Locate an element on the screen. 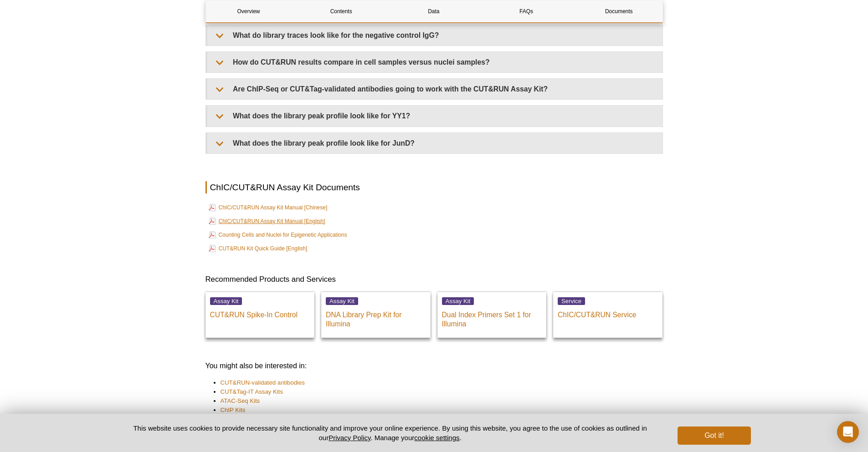 This screenshot has width=868, height=452. a: ChIC/CUT&RUN Assay Kit Manual [English] is located at coordinates (267, 221).